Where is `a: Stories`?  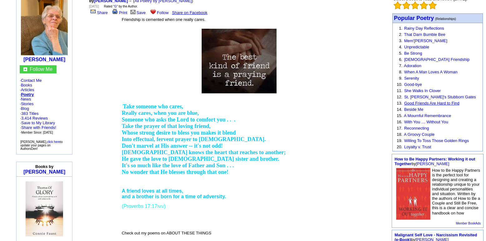 a: Stories is located at coordinates (27, 104).